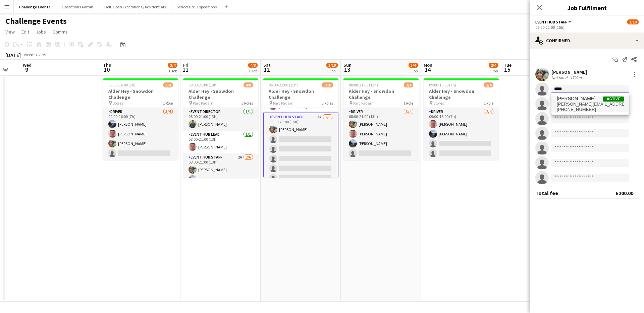 The image size is (644, 313). What do you see at coordinates (381, 119) in the screenshot?
I see `app-job-card: 08:00-21:00 (13h)3/4Alder Hey - Snowdon Challenge Parc Padarn1 RoleDriver3/408:00-21:00 (13h)[PER...` at bounding box center [381, 119].